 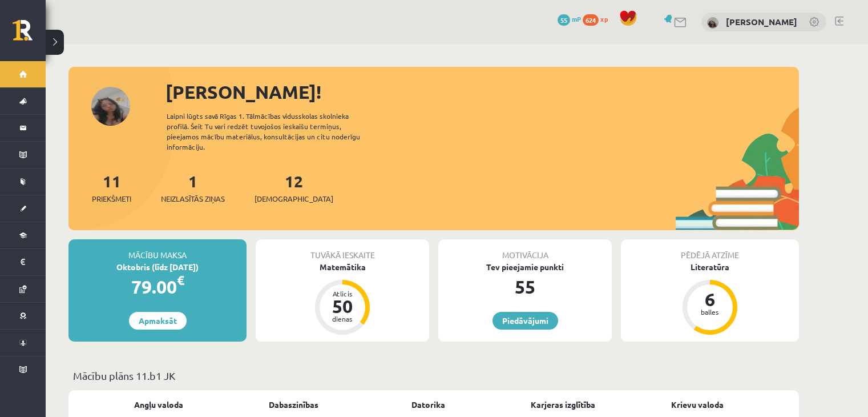 What do you see at coordinates (342, 299) in the screenshot?
I see `a: Matemātika Atlicis 50 dienas` at bounding box center [342, 299].